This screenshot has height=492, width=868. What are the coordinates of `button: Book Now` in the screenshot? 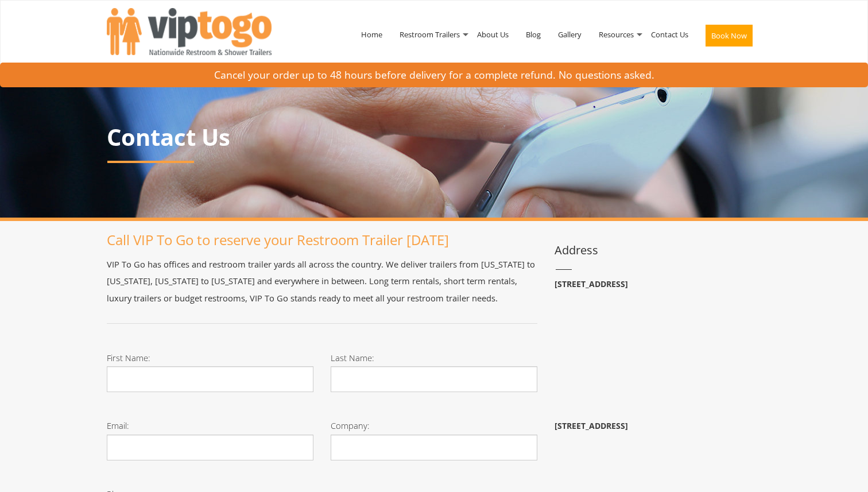 It's located at (729, 35).